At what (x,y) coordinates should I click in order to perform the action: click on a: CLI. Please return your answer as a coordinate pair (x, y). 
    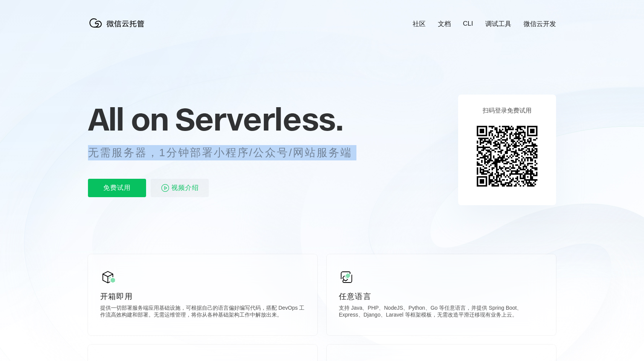
    Looking at the image, I should click on (468, 24).